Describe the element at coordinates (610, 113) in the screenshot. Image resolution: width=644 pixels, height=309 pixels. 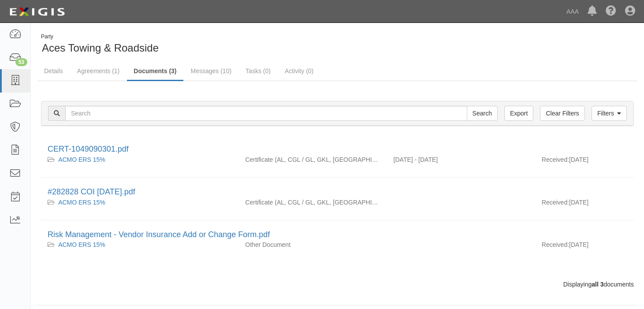
I see `a: Filters` at that location.